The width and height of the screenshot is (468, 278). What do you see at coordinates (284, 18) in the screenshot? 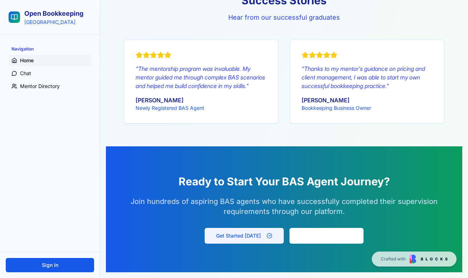
I see `p: Hear from our successful graduates` at bounding box center [284, 18].